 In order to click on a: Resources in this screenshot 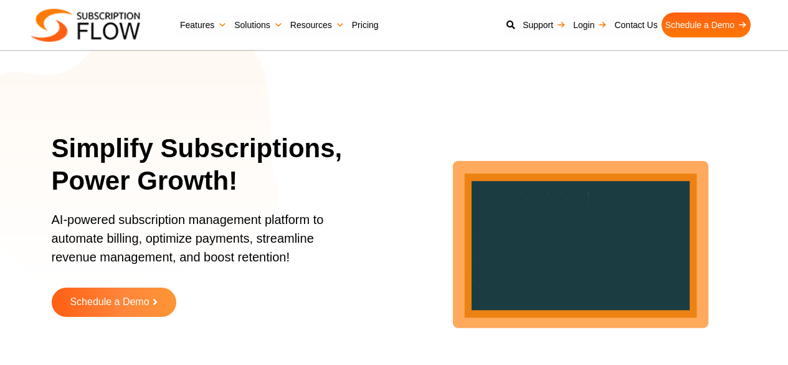, I will do `click(317, 25)`.